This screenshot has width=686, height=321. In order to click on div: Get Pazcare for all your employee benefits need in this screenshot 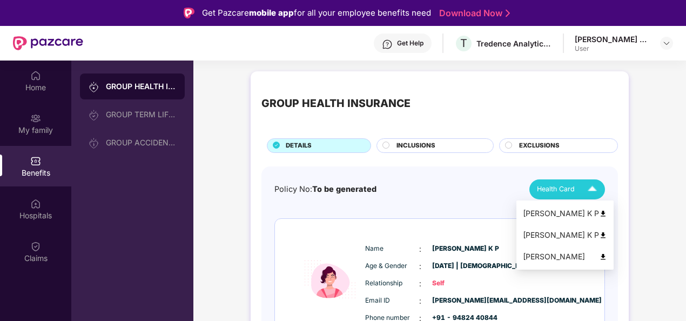, I will do `click(316, 13)`.